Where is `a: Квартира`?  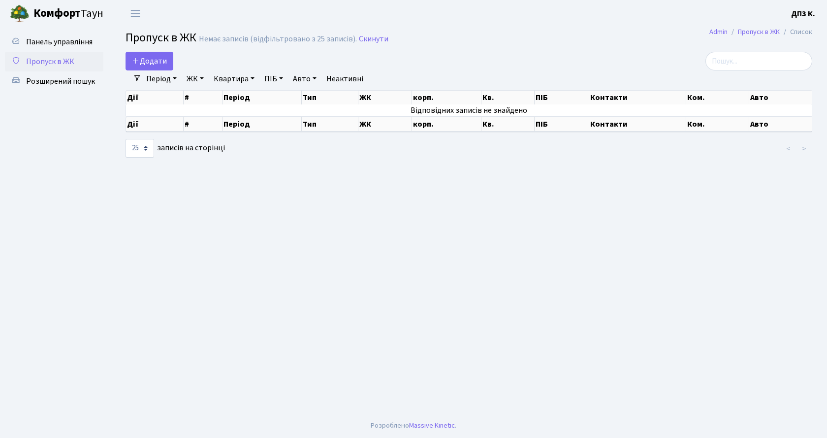
a: Квартира is located at coordinates (234, 79).